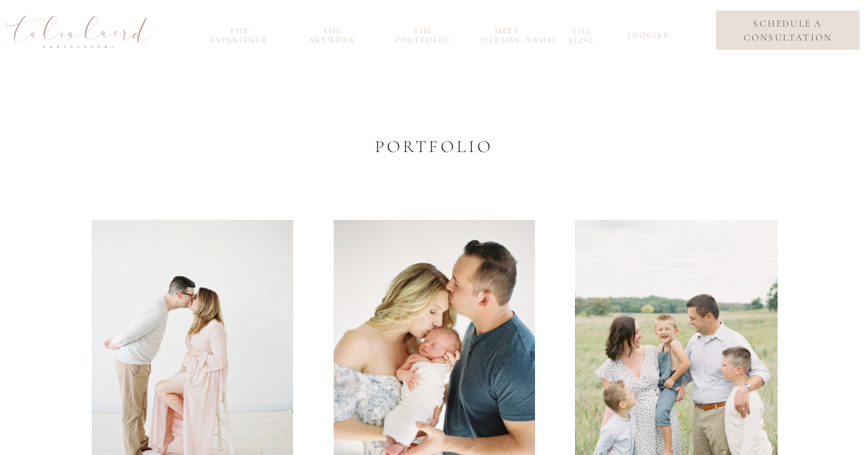  Describe the element at coordinates (422, 33) in the screenshot. I see `nav: the portfolio` at that location.